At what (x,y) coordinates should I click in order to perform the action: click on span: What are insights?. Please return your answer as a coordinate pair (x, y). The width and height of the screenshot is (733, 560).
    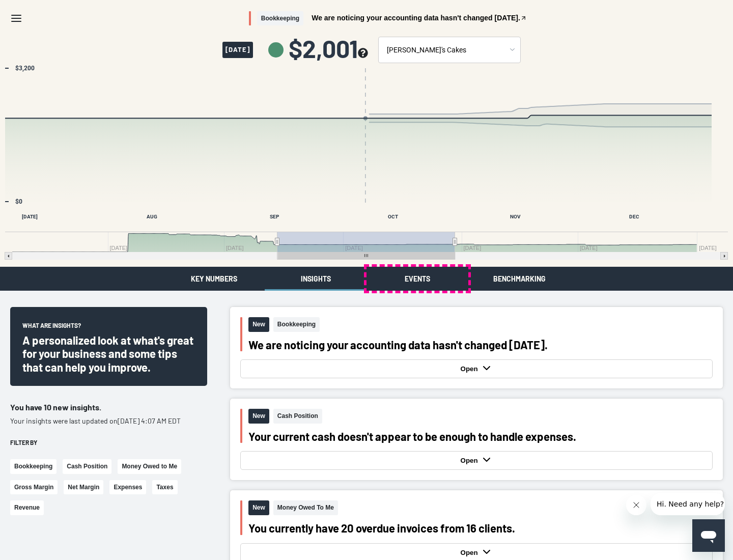
    Looking at the image, I should click on (52, 327).